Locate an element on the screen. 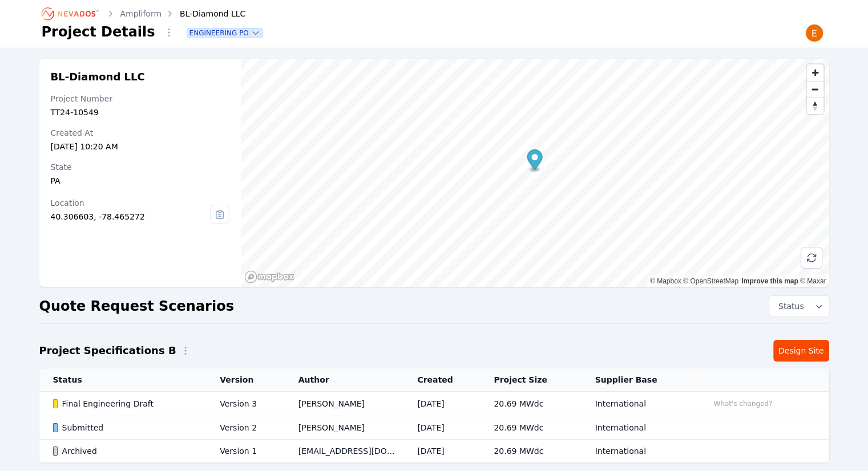 Image resolution: width=868 pixels, height=471 pixels. a: Mapbox homepage is located at coordinates (269, 276).